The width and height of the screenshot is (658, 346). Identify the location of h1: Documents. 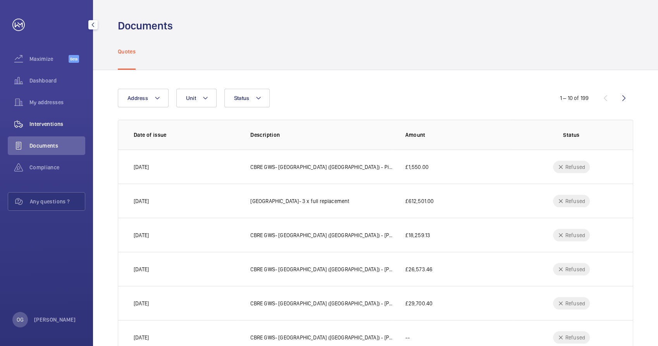
(145, 26).